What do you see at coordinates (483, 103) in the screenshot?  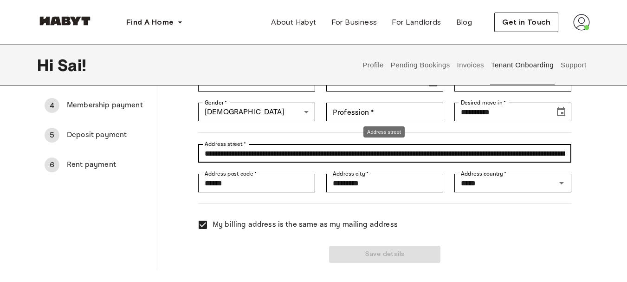 I see `label: Desired move in` at bounding box center [483, 103].